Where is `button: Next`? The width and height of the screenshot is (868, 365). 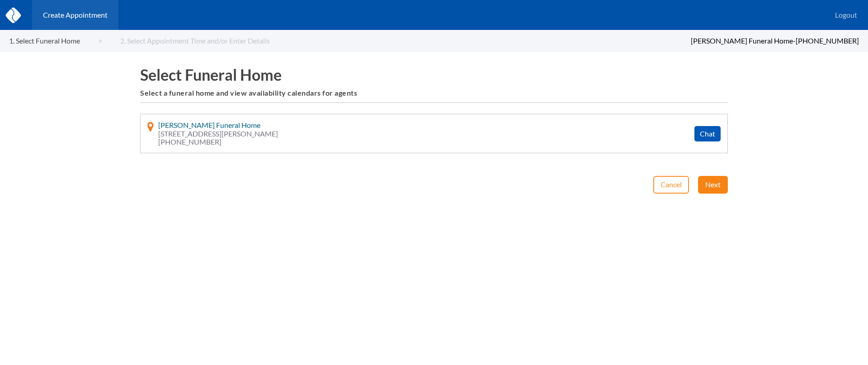 button: Next is located at coordinates (714, 184).